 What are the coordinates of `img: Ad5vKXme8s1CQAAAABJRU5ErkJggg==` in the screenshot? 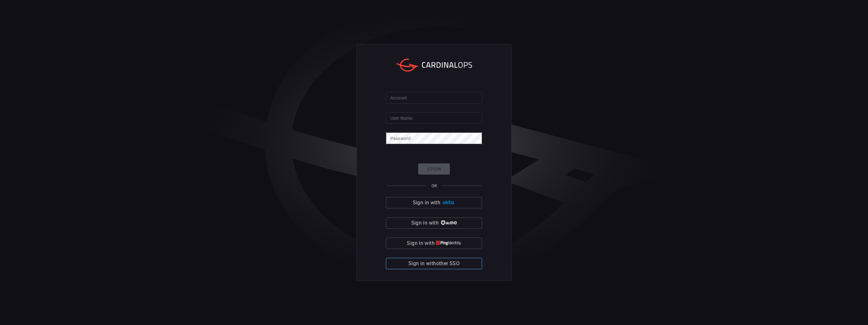 It's located at (448, 202).